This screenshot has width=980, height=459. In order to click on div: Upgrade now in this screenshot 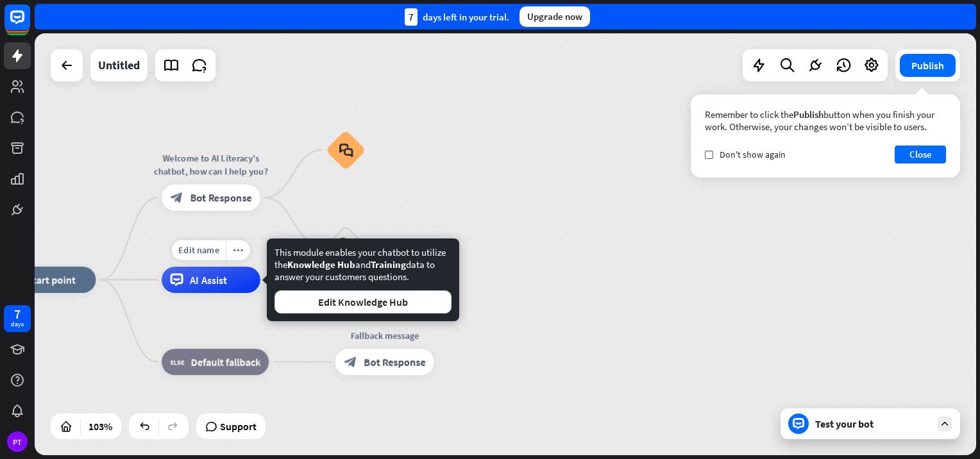, I will do `click(555, 17)`.